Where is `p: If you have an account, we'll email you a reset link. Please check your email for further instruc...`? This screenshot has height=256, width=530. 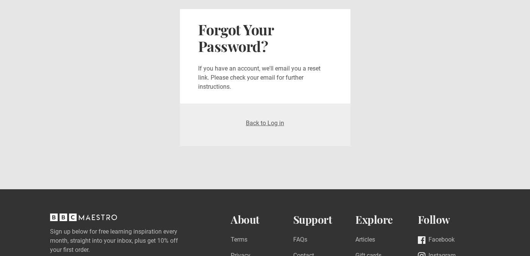 p: If you have an account, we'll email you a reset link. Please check your email for further instruc... is located at coordinates (265, 78).